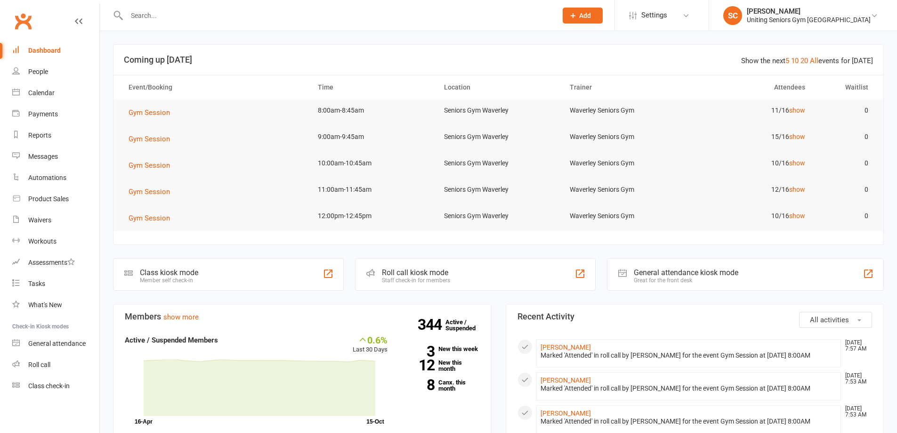  Describe the element at coordinates (751, 87) in the screenshot. I see `th: Attendees` at that location.